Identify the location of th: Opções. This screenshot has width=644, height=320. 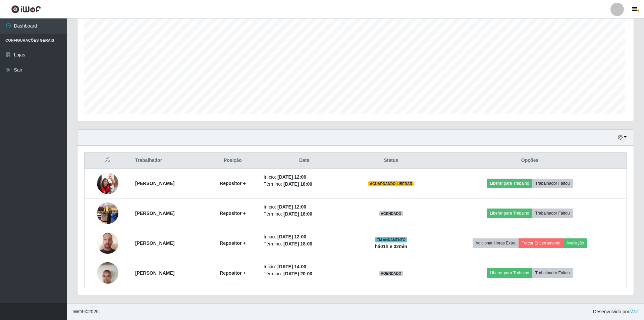
(530, 161).